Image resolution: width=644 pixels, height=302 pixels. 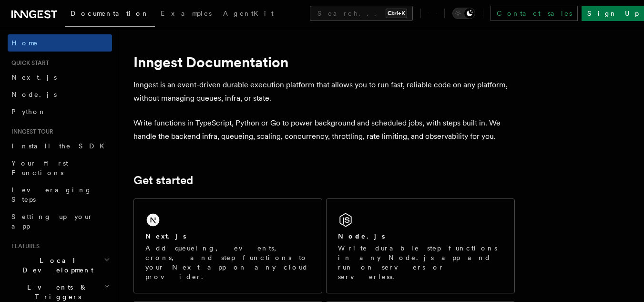 I want to click on a: Contact sales, so click(x=534, y=14).